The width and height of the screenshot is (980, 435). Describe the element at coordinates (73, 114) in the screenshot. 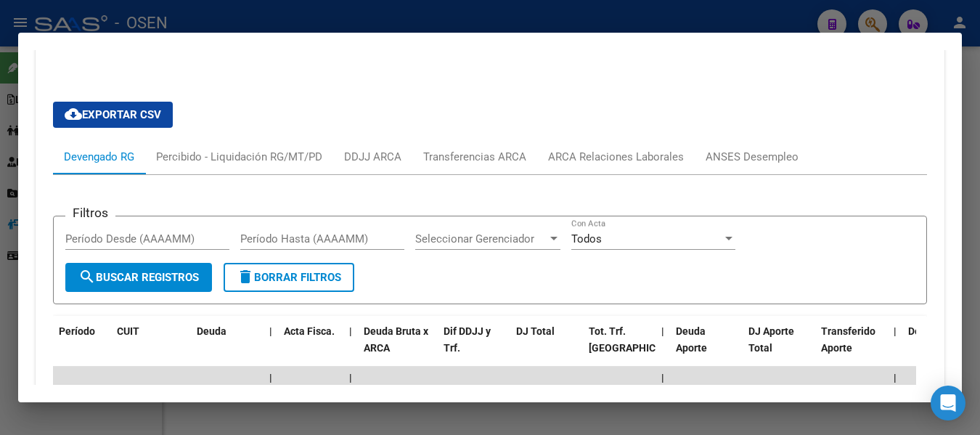

I see `mat-icon: cloud_download` at that location.